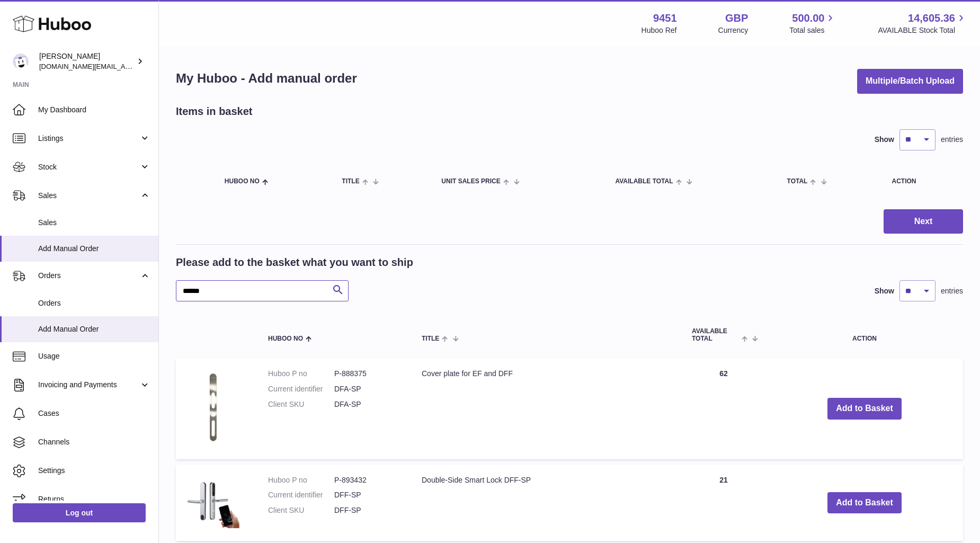 The height and width of the screenshot is (543, 980). Describe the element at coordinates (214, 111) in the screenshot. I see `h2: Items in basket` at that location.